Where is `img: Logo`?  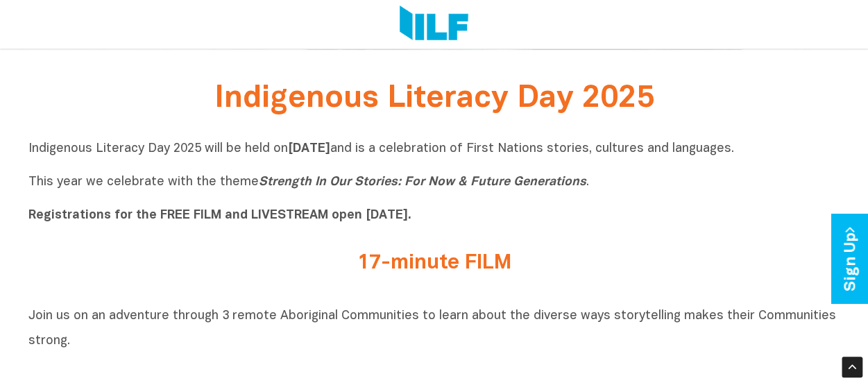
img: Logo is located at coordinates (434, 24).